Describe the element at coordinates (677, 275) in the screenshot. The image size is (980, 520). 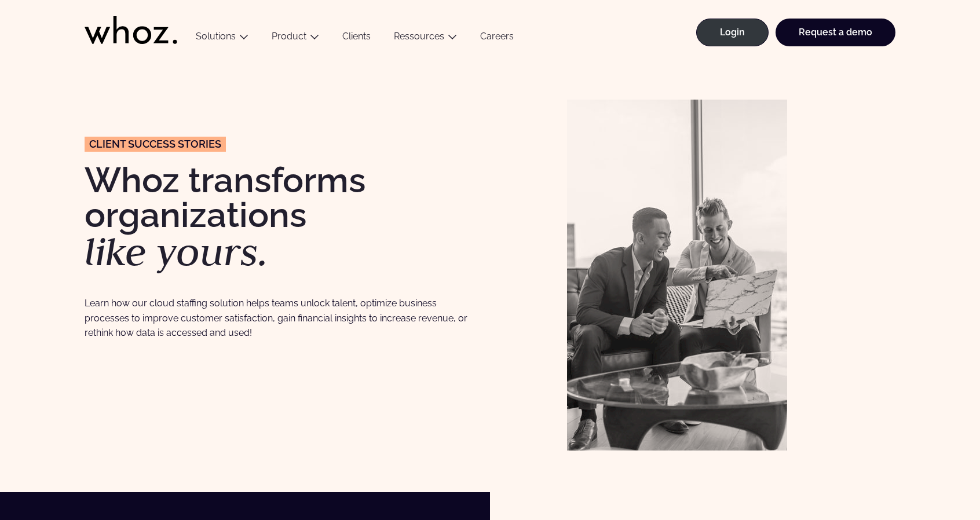
I see `img: Clients Whoz` at that location.